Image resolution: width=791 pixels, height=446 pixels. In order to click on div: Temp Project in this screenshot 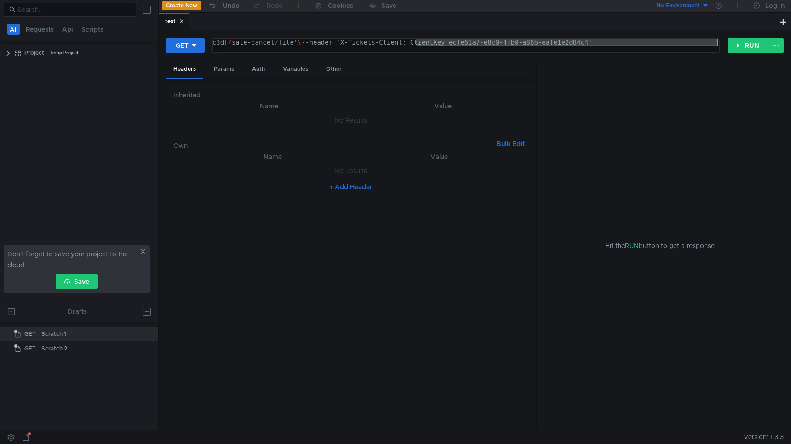, I will do `click(64, 53)`.